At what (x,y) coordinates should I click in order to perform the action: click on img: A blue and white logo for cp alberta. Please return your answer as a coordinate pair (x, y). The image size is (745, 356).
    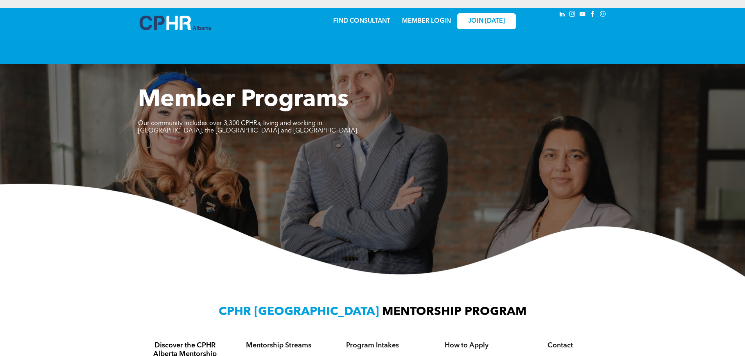
    Looking at the image, I should click on (175, 23).